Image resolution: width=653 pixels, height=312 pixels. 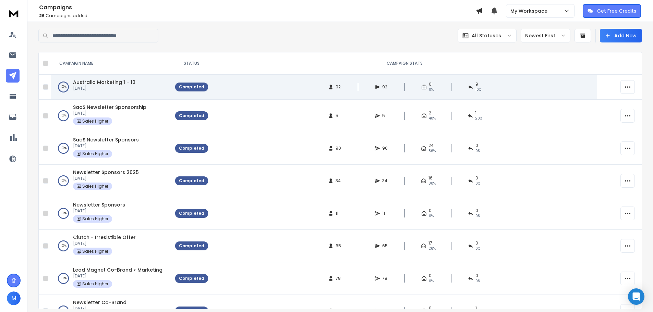 I want to click on a: Newsletter Sponsors 2025, so click(x=106, y=172).